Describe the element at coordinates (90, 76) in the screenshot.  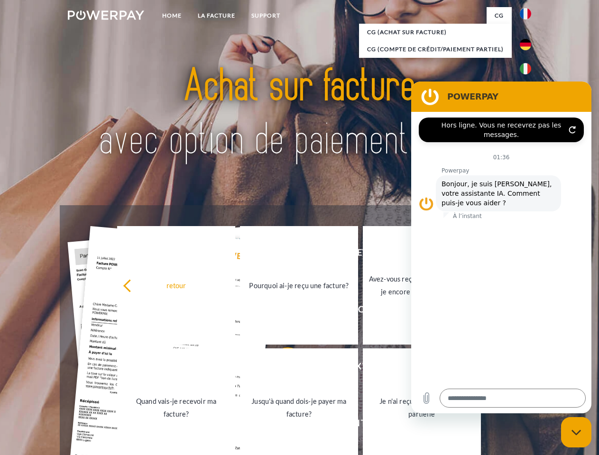
I see `p: 01:36` at that location.